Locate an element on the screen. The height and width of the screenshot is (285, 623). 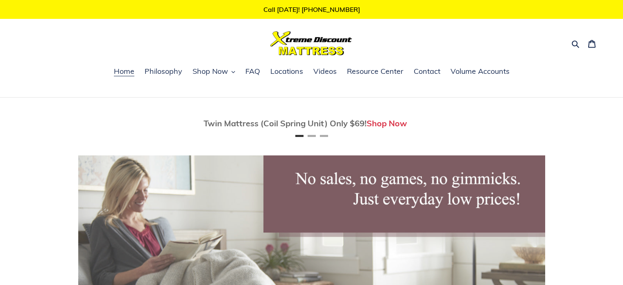
span: Resource Center is located at coordinates (375, 71).